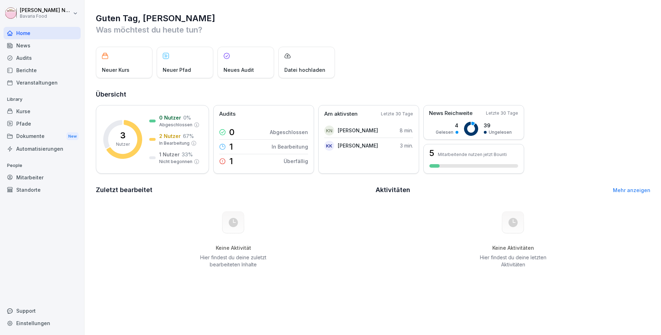  What do you see at coordinates (42, 189) in the screenshot?
I see `div: Standorte` at bounding box center [42, 189].